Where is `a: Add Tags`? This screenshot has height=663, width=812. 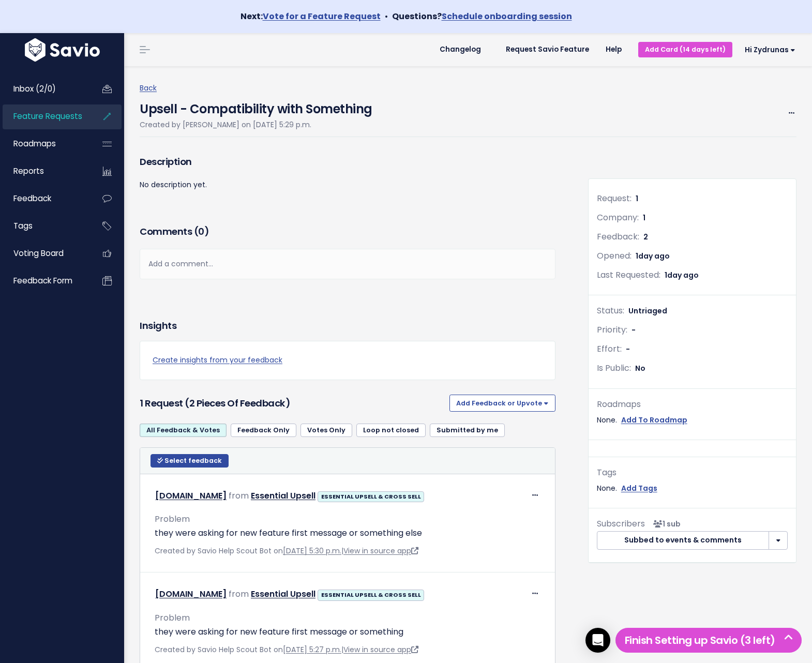
a: Add Tags is located at coordinates (639, 488).